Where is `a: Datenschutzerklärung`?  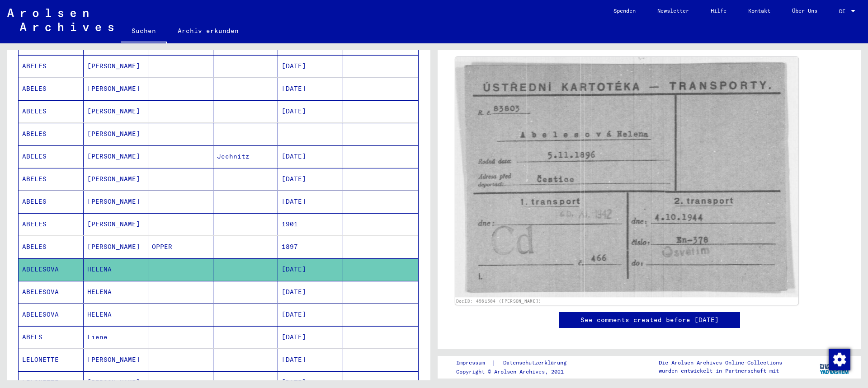
a: Datenschutzerklärung is located at coordinates (537, 363).